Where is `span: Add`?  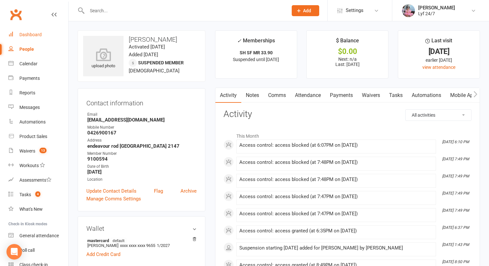 span: Add is located at coordinates (307, 11).